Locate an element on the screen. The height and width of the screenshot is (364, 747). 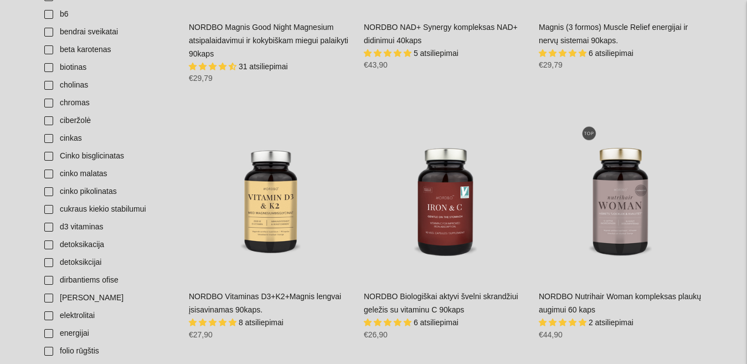
a: Magnis (3 formos) Muscle Relief energijai ir nervų sistemai 90kaps. is located at coordinates (613, 34).